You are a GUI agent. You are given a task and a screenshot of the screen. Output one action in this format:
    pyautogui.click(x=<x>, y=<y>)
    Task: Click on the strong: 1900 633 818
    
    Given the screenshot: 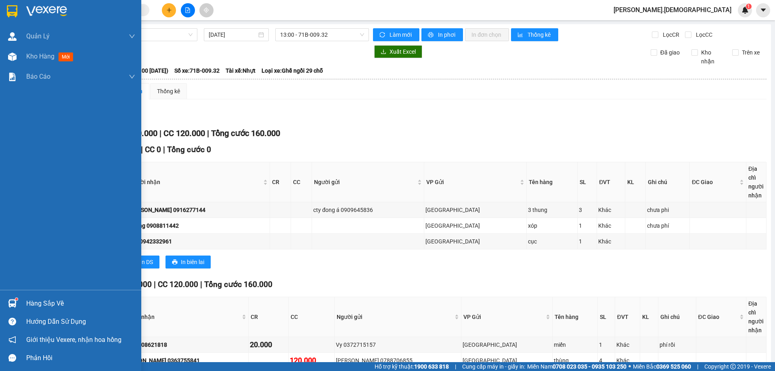 What is the action you would take?
    pyautogui.click(x=432, y=367)
    